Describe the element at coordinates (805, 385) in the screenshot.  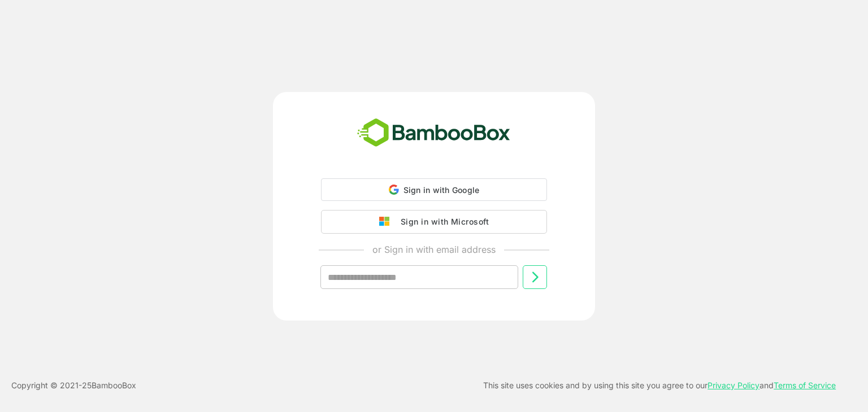
I see `a: Terms of Service` at that location.